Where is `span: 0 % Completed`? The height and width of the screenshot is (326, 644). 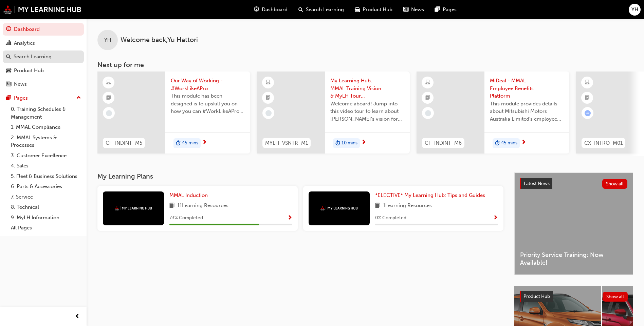 span: 0 % Completed is located at coordinates (391, 218).